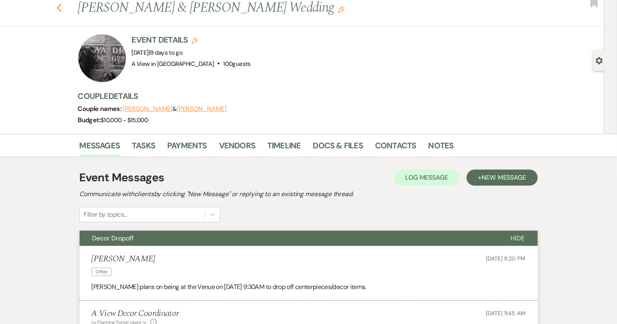  What do you see at coordinates (517, 238) in the screenshot?
I see `span: Hide` at bounding box center [517, 238].